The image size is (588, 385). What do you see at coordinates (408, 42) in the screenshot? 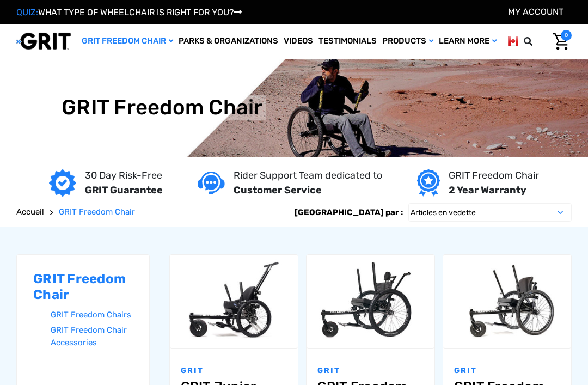
I see `a: Products` at bounding box center [408, 42].